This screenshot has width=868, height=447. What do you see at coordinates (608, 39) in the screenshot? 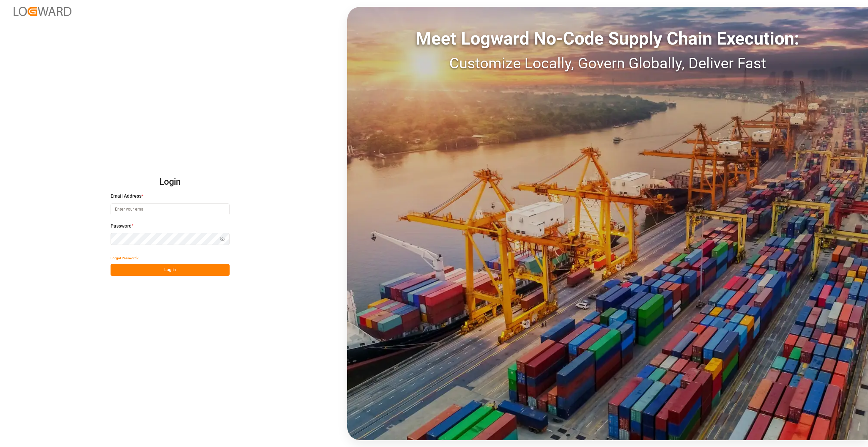
I see `div: Meet Logward No-Code Supply Chain Execution:` at bounding box center [608, 39].